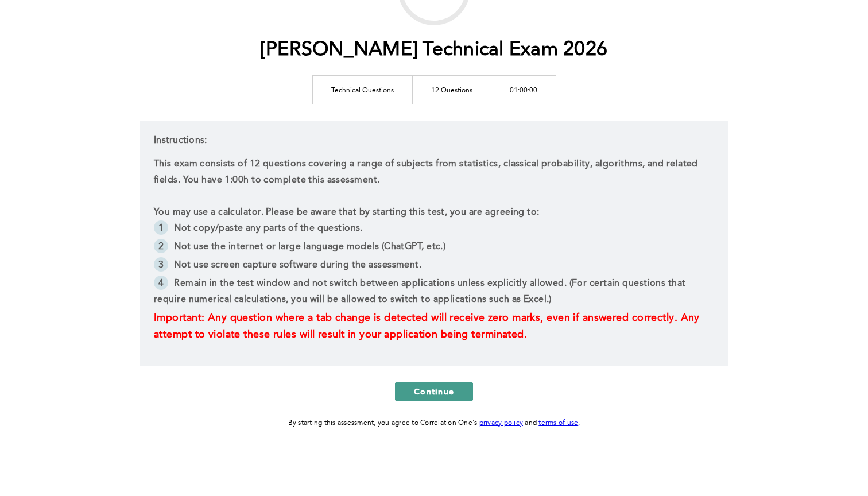 The image size is (868, 496). Describe the element at coordinates (428, 326) in the screenshot. I see `span: Important: Any question where a tab change is detected will receive zero marks, even if answered ...` at that location.